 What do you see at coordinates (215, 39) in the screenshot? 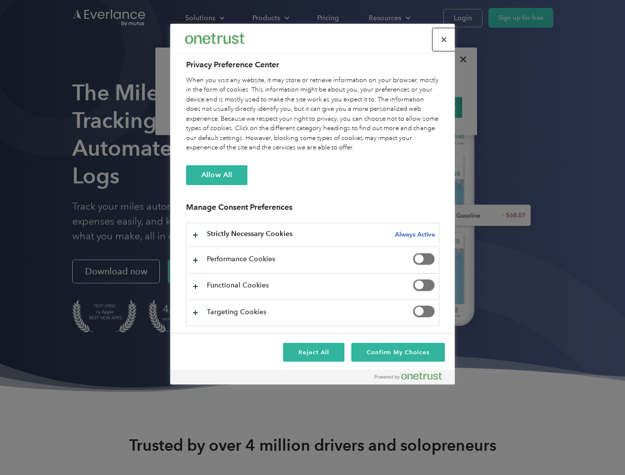
I see `div: Everlance` at bounding box center [215, 39].